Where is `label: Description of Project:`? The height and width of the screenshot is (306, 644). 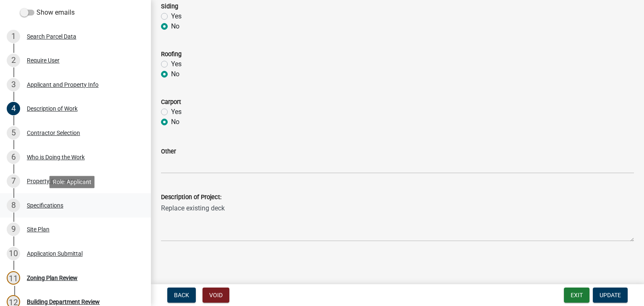 label: Description of Project: is located at coordinates (191, 198).